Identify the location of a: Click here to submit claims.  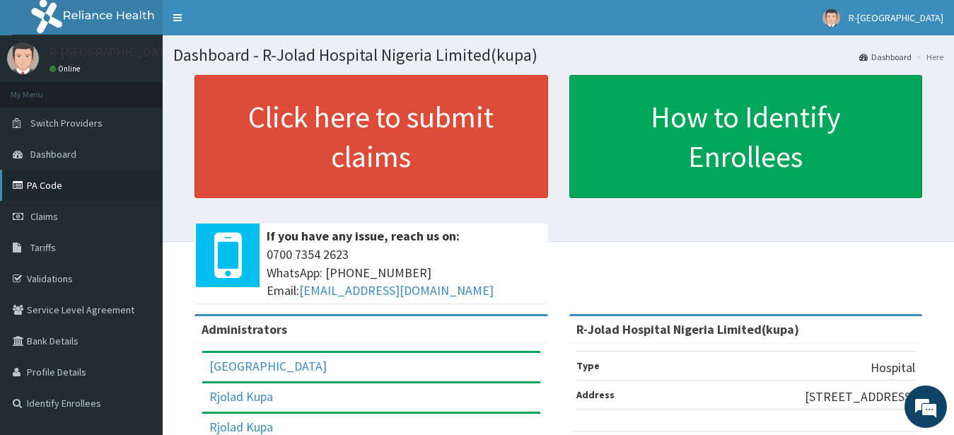
(371, 136).